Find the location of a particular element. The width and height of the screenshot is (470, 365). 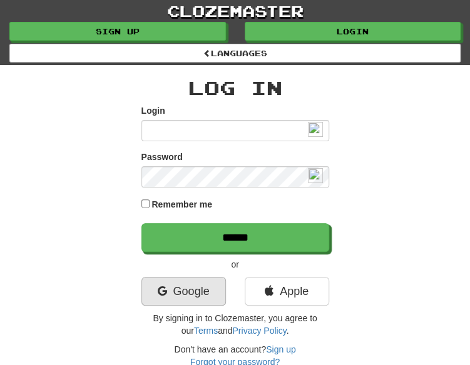

label: Remember me is located at coordinates (181, 205).